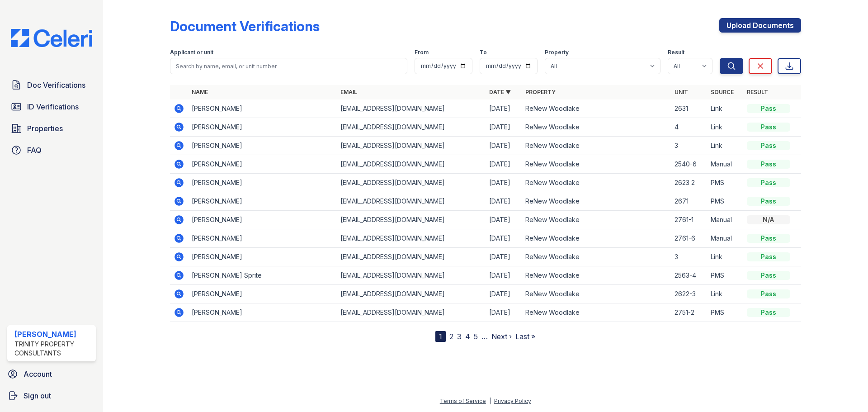 This screenshot has width=868, height=412. What do you see at coordinates (512, 400) in the screenshot?
I see `a: Privacy Policy` at bounding box center [512, 400].